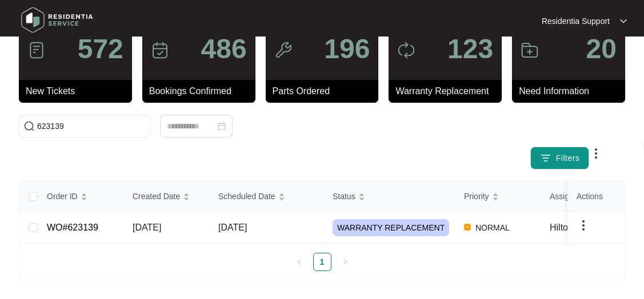 The height and width of the screenshot is (299, 644). Describe the element at coordinates (299, 262) in the screenshot. I see `li: Previous Page` at that location.